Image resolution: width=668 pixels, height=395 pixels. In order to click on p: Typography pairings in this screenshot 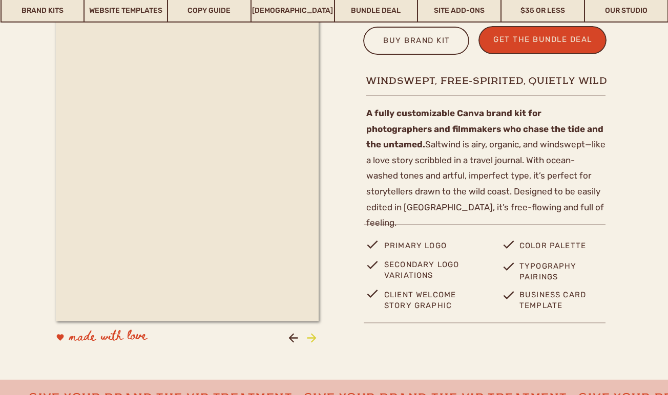, I will do `click(556, 270)`.